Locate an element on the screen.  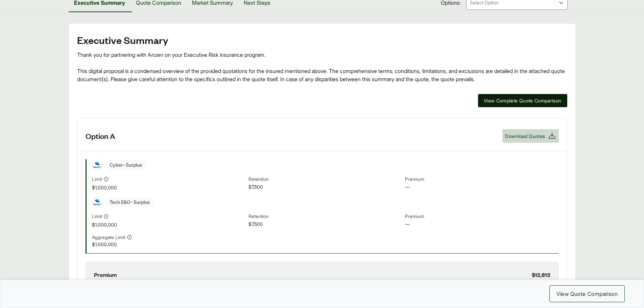
button: Download Quotes is located at coordinates (530, 136).